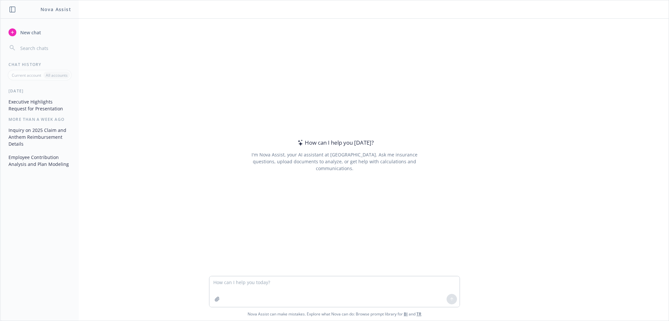  What do you see at coordinates (40, 64) in the screenshot?
I see `div: Chat History` at bounding box center [40, 64].